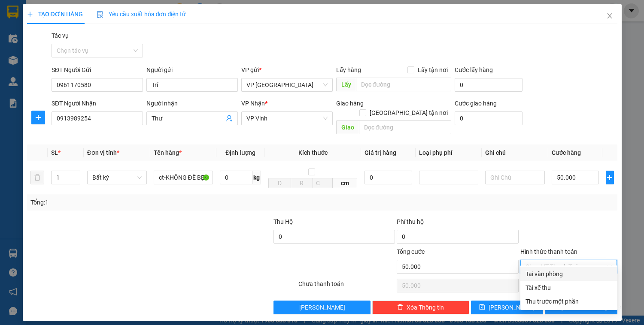  What do you see at coordinates (17, 40) in the screenshot?
I see `img: logo` at bounding box center [17, 40].